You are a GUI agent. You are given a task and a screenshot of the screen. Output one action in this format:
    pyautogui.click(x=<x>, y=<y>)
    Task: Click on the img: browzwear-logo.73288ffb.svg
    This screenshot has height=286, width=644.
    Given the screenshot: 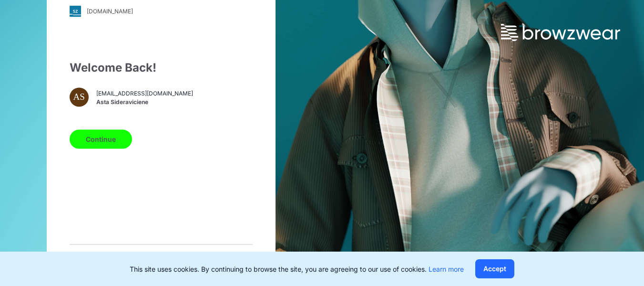 What is the action you would take?
    pyautogui.click(x=561, y=33)
    